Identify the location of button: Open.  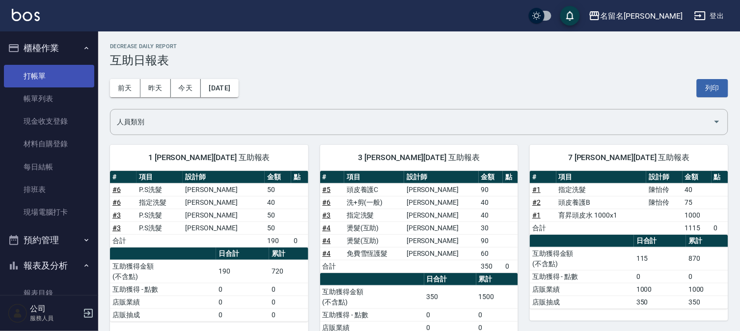
(717, 122).